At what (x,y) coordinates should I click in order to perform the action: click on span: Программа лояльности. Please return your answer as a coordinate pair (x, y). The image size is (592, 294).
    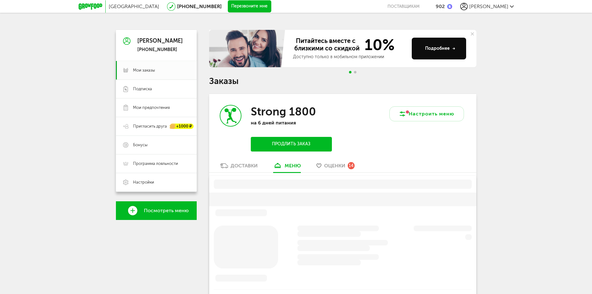
    Looking at the image, I should click on (155, 164).